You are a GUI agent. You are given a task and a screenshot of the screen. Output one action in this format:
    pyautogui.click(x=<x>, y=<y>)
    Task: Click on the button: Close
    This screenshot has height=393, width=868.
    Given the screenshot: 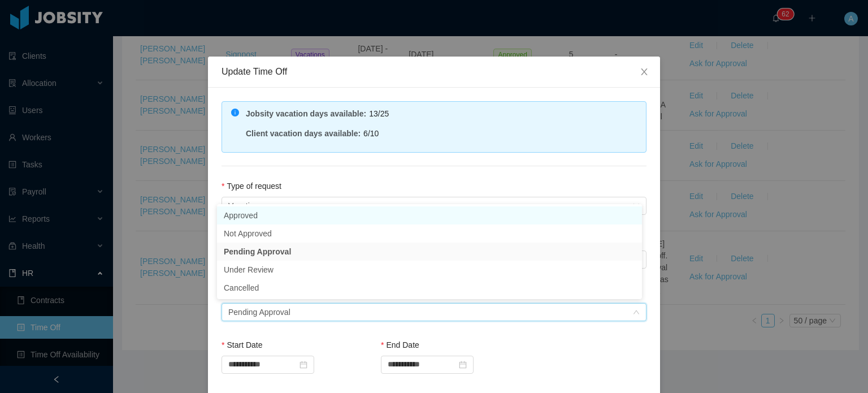 What is the action you would take?
    pyautogui.click(x=644, y=72)
    